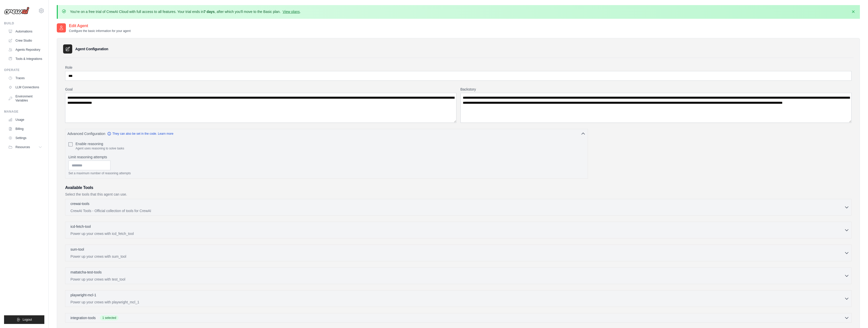 Image resolution: width=868 pixels, height=328 pixels. I want to click on p: Set a maximum number of reasoning attempts, so click(326, 173).